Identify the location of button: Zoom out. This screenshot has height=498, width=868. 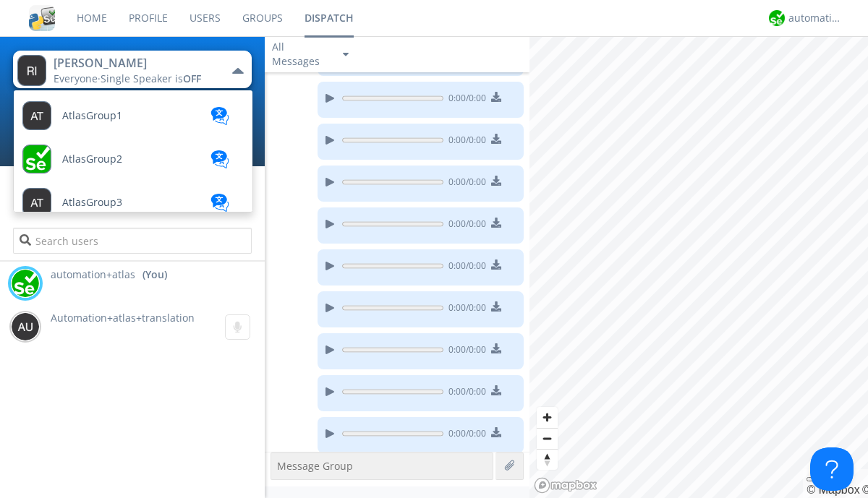
(547, 438).